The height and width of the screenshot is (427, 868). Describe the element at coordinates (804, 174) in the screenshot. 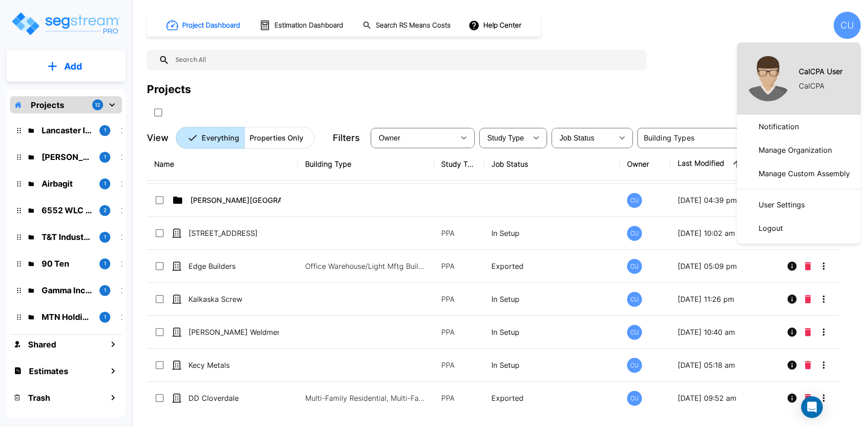

I see `p: Manage Custom Assembly` at that location.